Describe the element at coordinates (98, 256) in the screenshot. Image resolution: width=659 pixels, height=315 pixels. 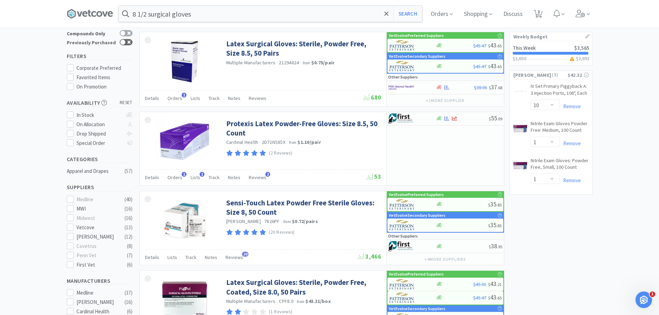
I see `div: Penn Vet` at that location.